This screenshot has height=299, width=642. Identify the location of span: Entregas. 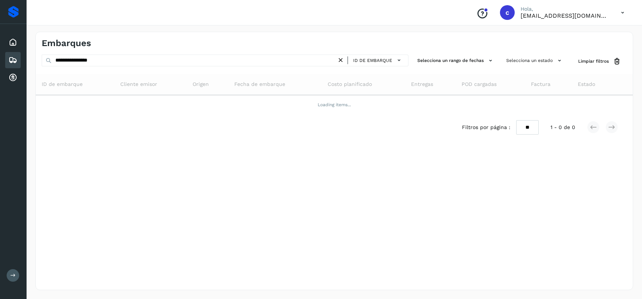
(422, 84).